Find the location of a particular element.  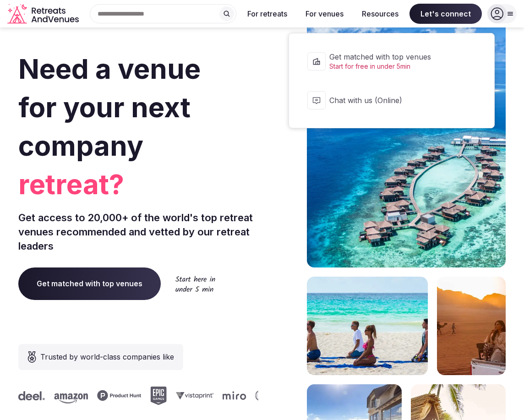

button: Chat with us (Online) is located at coordinates (392, 100).